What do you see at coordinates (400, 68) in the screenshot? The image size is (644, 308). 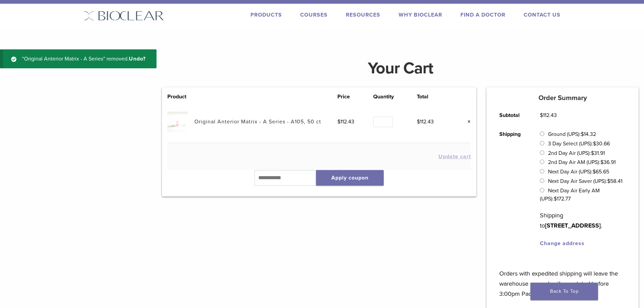 I see `h1: Your Cart` at bounding box center [400, 68].